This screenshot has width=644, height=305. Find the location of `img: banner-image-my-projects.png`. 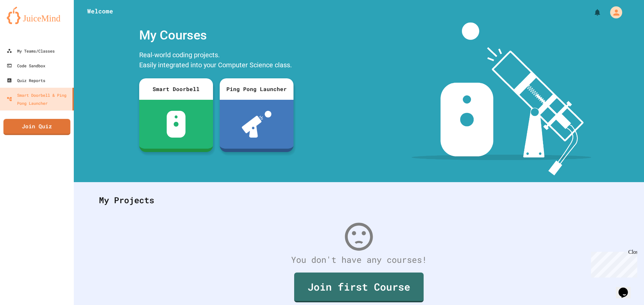

img: banner-image-my-projects.png is located at coordinates (501, 99).